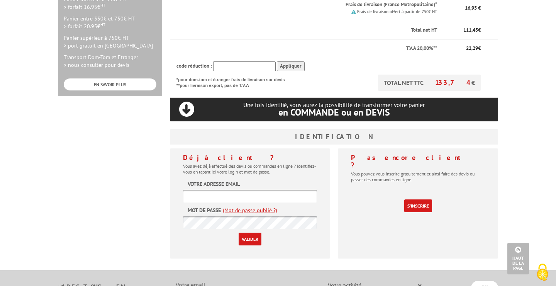  Describe the element at coordinates (204, 210) in the screenshot. I see `label: Mot de passe` at that location.